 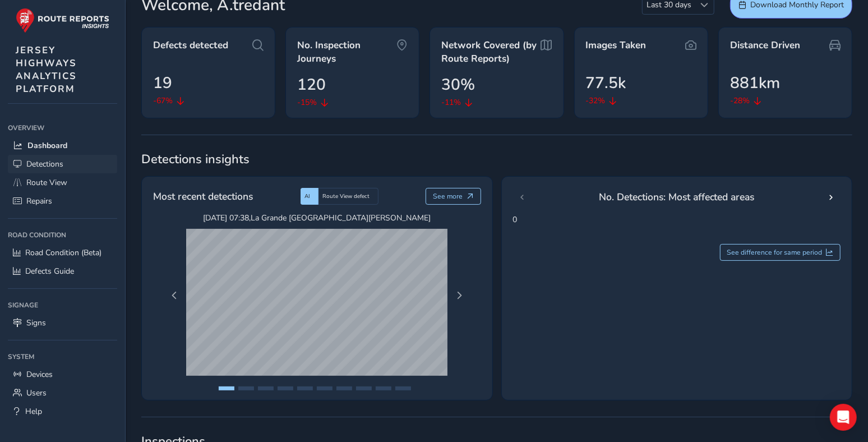 I want to click on a: Defects Guide, so click(x=62, y=271).